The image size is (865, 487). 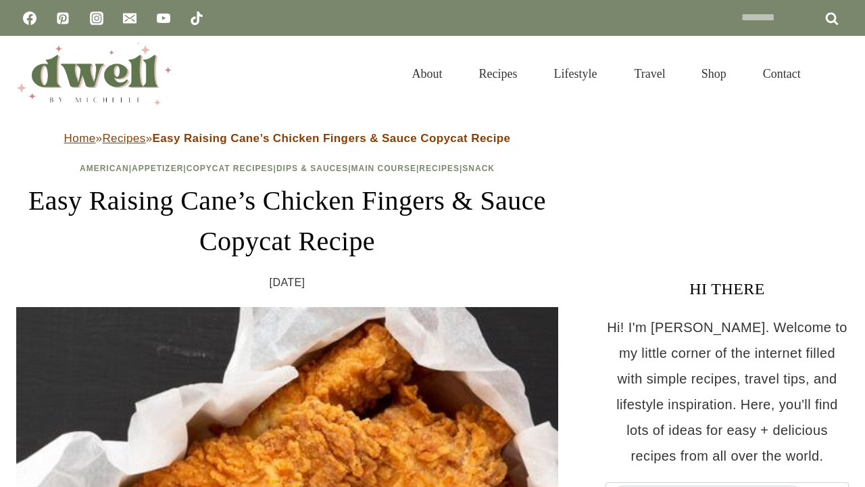 What do you see at coordinates (230, 168) in the screenshot?
I see `a: Copycat Recipes` at bounding box center [230, 168].